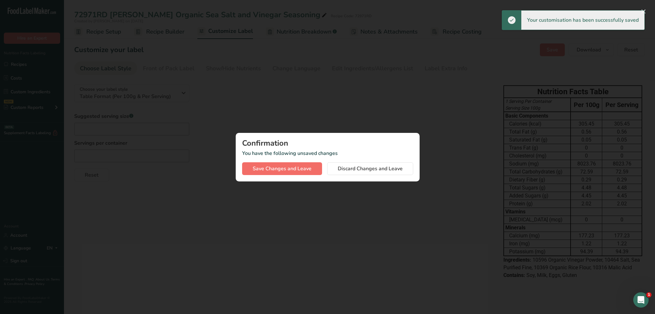 The width and height of the screenshot is (655, 314). Describe the element at coordinates (583, 20) in the screenshot. I see `div: Your customisation has been successfully saved` at that location.